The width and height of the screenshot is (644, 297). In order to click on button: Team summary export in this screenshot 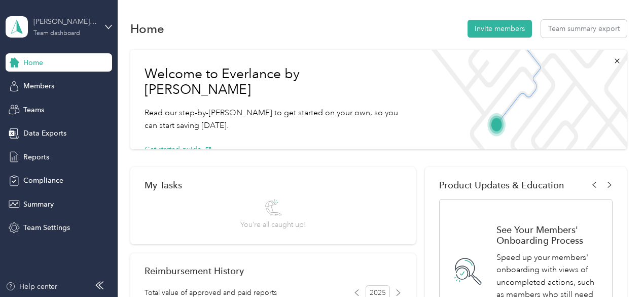, I will do `click(583, 28)`.